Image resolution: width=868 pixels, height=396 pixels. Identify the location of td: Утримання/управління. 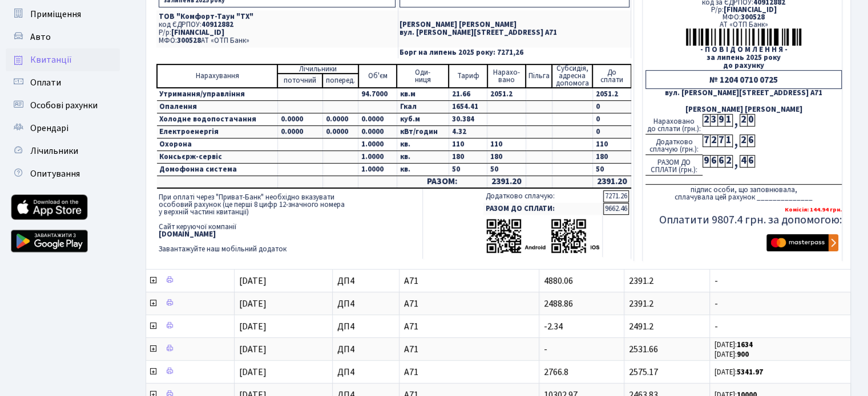
(217, 94).